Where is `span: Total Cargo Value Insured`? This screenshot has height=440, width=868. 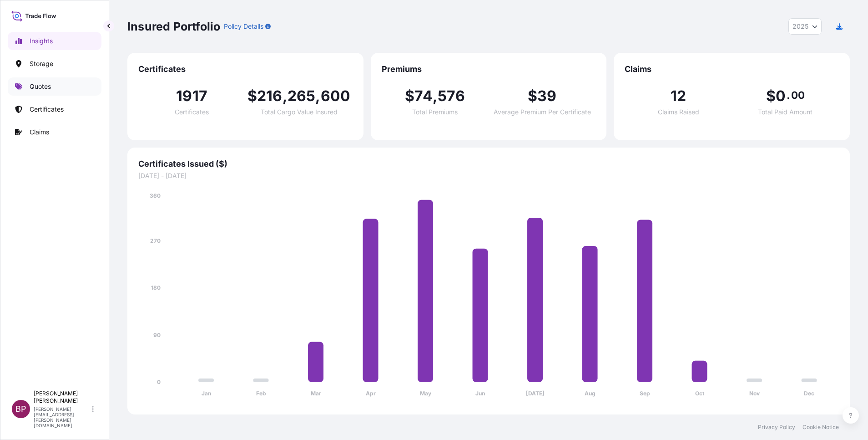 span: Total Cargo Value Insured is located at coordinates (299, 112).